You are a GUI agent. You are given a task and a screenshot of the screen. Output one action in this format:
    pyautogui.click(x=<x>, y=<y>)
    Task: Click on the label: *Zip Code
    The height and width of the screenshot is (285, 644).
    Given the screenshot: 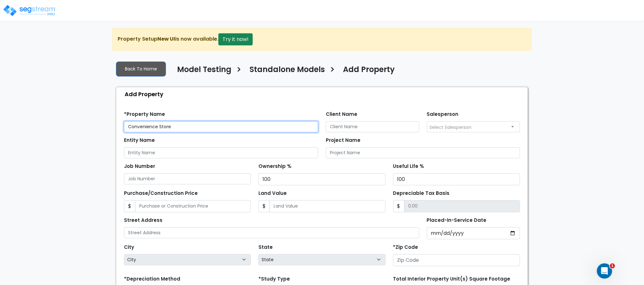 What is the action you would take?
    pyautogui.click(x=406, y=248)
    